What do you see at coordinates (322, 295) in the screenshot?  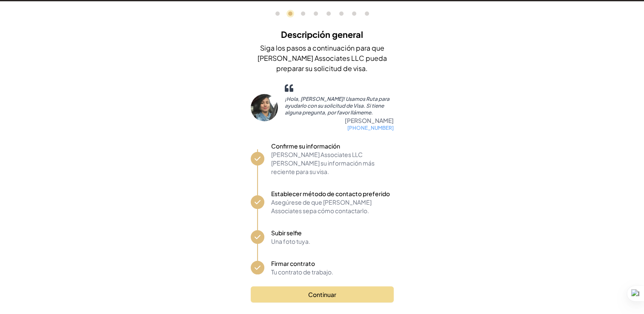 I see `button: Continuar` at bounding box center [322, 295].